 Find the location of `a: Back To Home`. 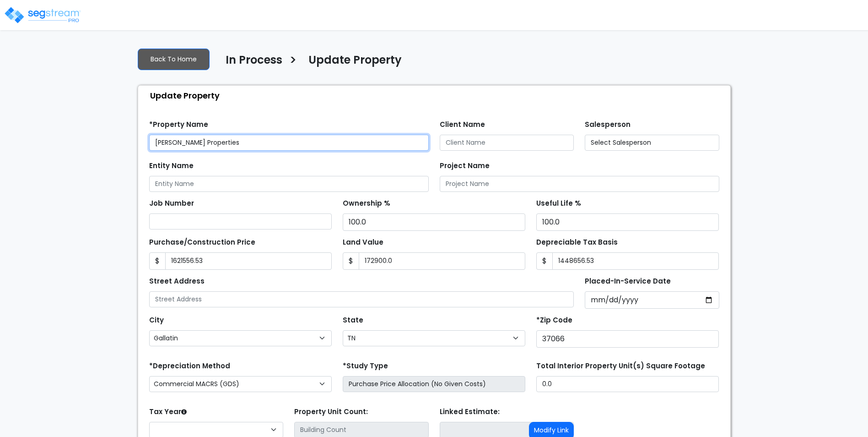

a: Back To Home is located at coordinates (173, 59).